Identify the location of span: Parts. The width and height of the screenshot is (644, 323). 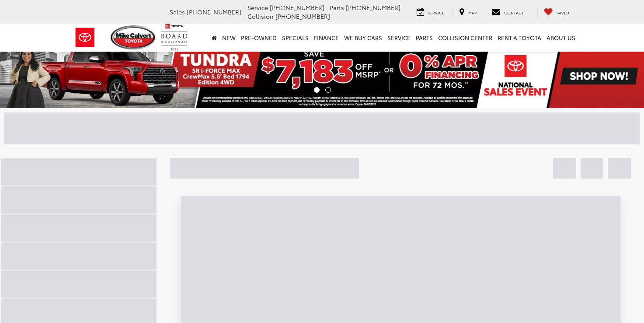
(337, 7).